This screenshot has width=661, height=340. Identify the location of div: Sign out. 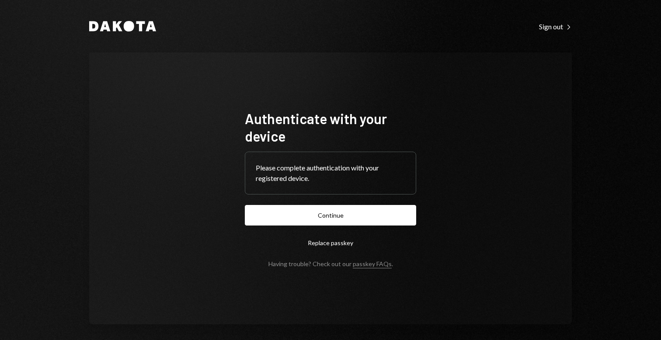
(555, 27).